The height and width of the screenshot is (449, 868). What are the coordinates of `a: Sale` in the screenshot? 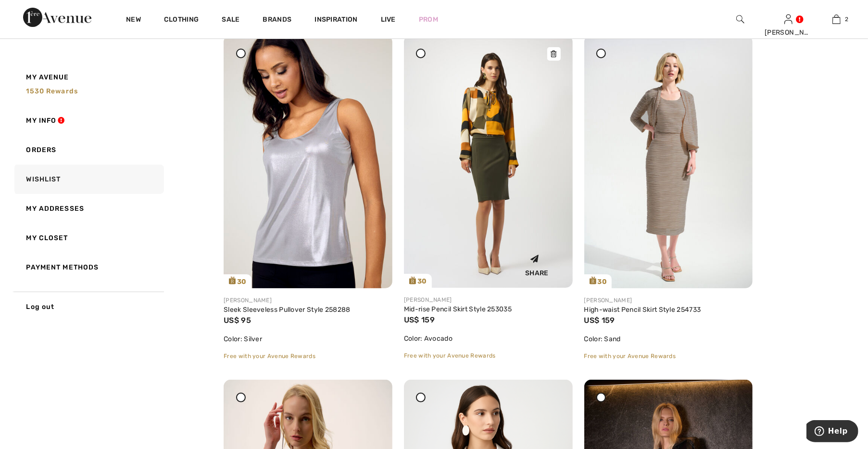 It's located at (230, 20).